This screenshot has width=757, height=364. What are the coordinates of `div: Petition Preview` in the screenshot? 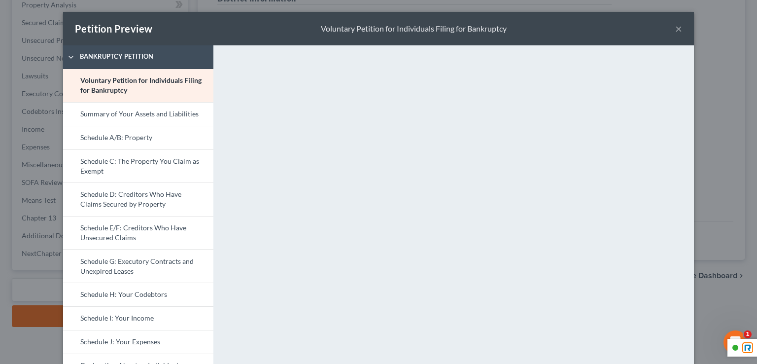 It's located at (113, 29).